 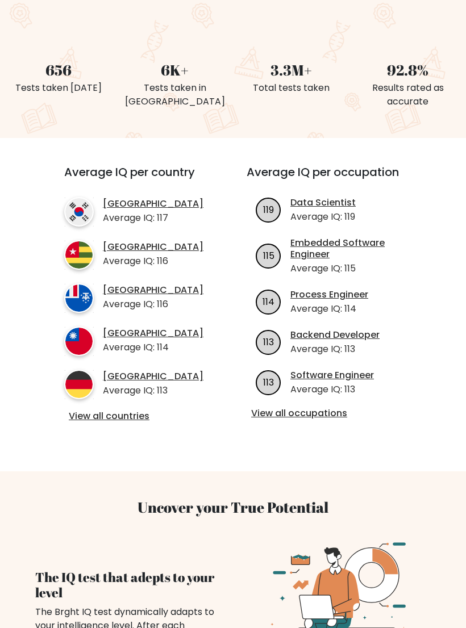 I want to click on div: 6K+, so click(x=174, y=70).